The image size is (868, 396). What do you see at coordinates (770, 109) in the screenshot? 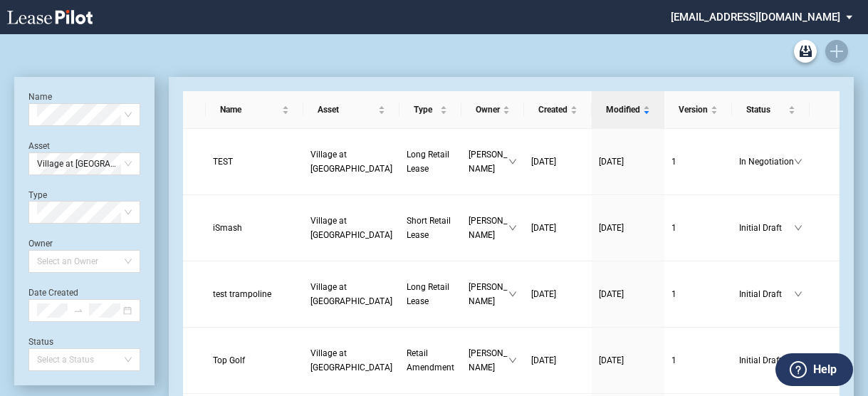
I see `th: Status` at bounding box center [770, 109].